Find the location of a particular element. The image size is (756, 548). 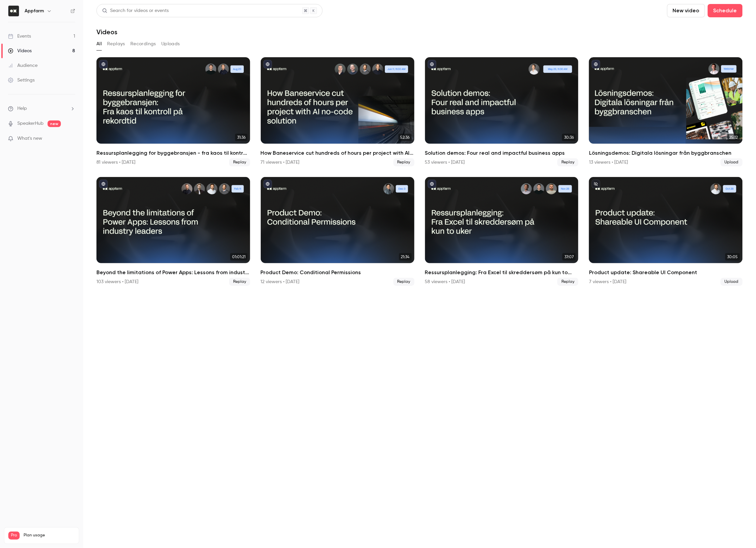

h2: Ressursplanlegging: Fra Excel til skreddersøm på kun to uker is located at coordinates (502, 273).